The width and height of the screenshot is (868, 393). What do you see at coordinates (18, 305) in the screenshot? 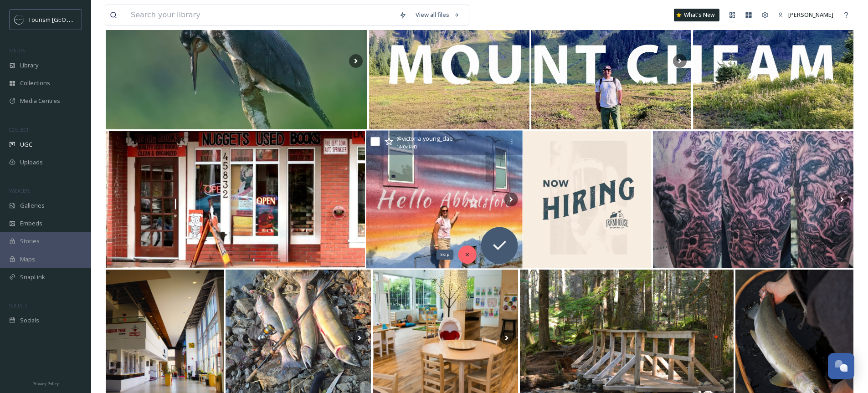
I see `span: SOCIALS` at bounding box center [18, 305].